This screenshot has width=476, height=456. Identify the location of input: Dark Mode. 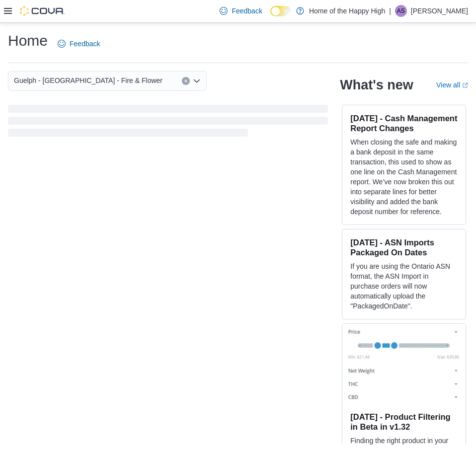
(281, 11).